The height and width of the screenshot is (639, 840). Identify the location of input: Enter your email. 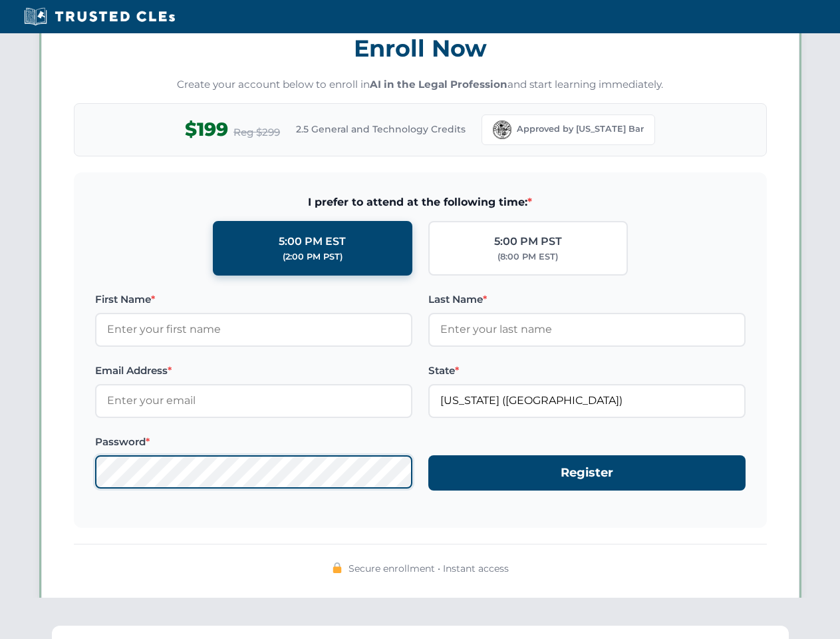
(253, 400).